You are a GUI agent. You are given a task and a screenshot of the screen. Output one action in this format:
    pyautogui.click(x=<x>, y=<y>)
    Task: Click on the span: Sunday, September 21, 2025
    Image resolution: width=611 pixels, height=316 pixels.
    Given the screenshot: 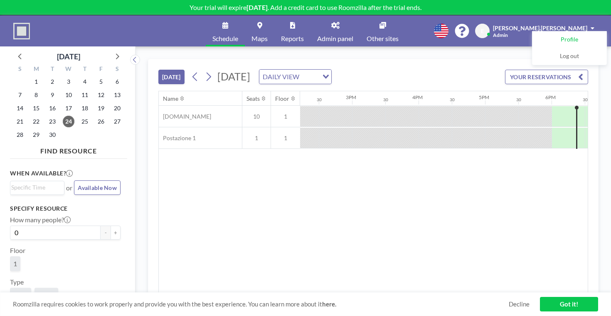 What is the action you would take?
    pyautogui.click(x=20, y=122)
    